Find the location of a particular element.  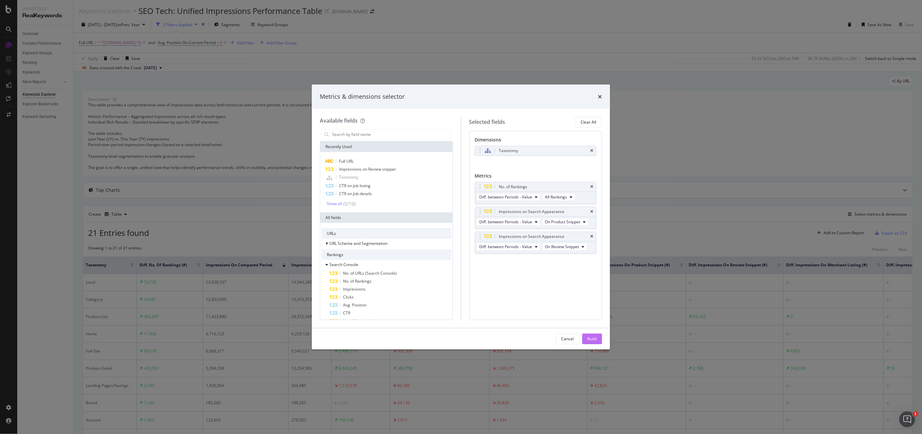

div: Cancel is located at coordinates (568, 339).